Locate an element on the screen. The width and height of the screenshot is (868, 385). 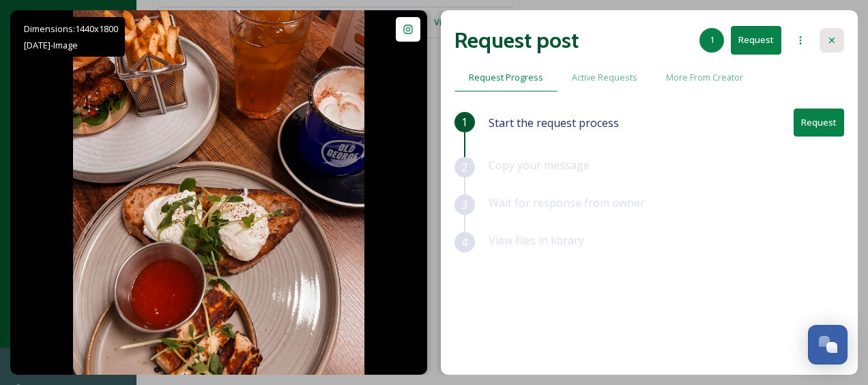
span: Start the request process is located at coordinates (554, 123).